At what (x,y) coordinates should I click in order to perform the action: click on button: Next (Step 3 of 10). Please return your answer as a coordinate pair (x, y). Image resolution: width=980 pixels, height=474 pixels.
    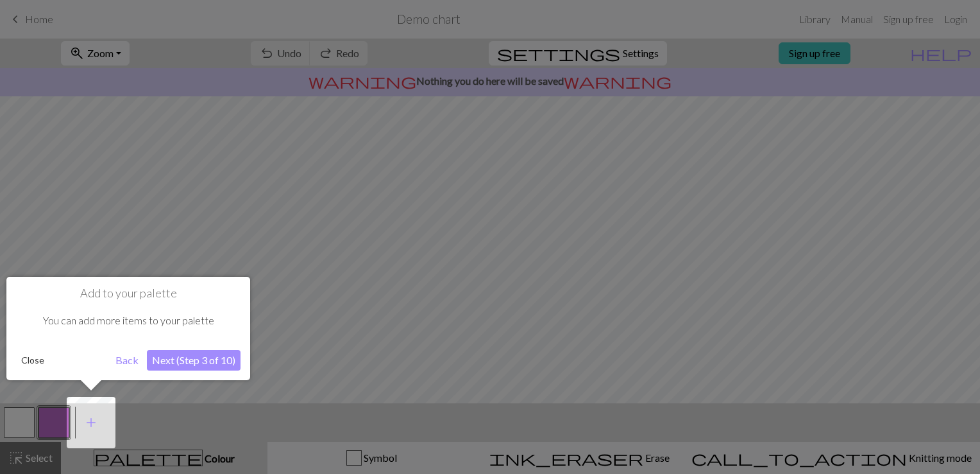
    Looking at the image, I should click on (194, 360).